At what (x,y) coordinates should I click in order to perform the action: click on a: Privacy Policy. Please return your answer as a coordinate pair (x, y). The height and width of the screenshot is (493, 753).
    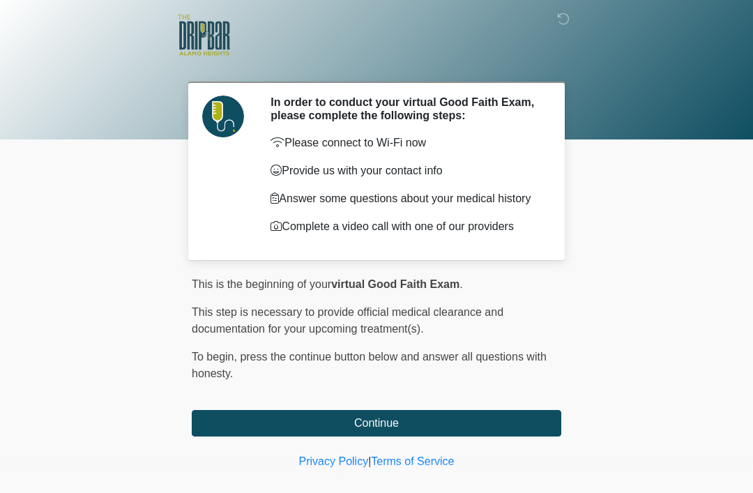
    Looking at the image, I should click on (334, 461).